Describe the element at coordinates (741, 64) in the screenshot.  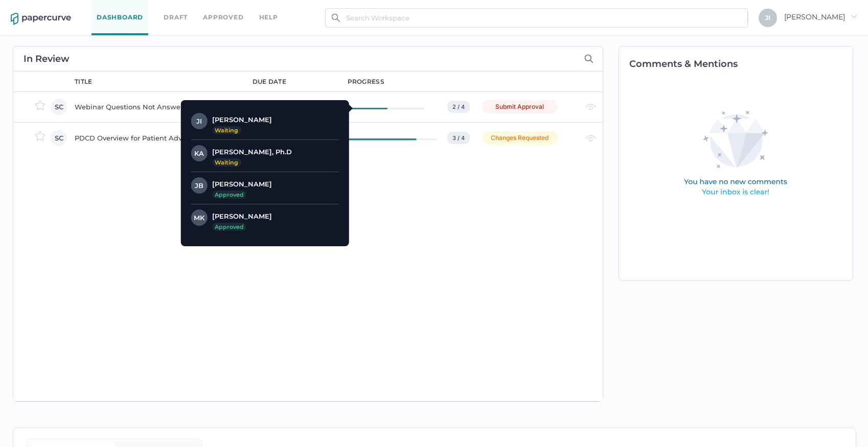
I see `h2: Comments & Mentions` at that location.